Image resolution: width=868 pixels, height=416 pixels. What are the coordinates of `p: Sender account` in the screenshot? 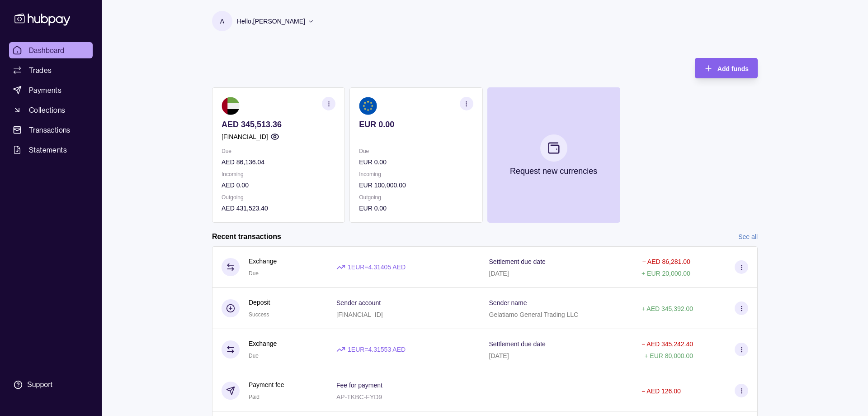 It's located at (358, 303).